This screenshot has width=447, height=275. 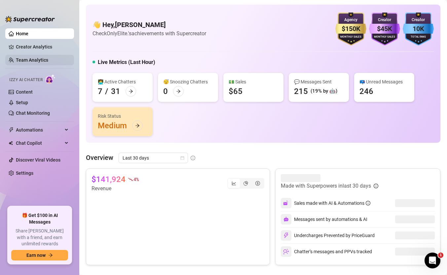 What do you see at coordinates (188, 82) in the screenshot?
I see `div: 😴 Snoozing Chatters` at bounding box center [188, 82].